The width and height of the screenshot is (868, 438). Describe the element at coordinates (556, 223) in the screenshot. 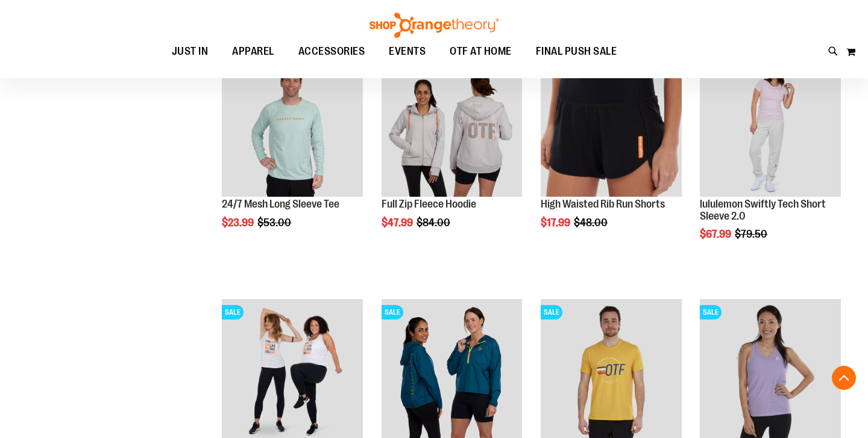

I see `span: $17.99` at that location.